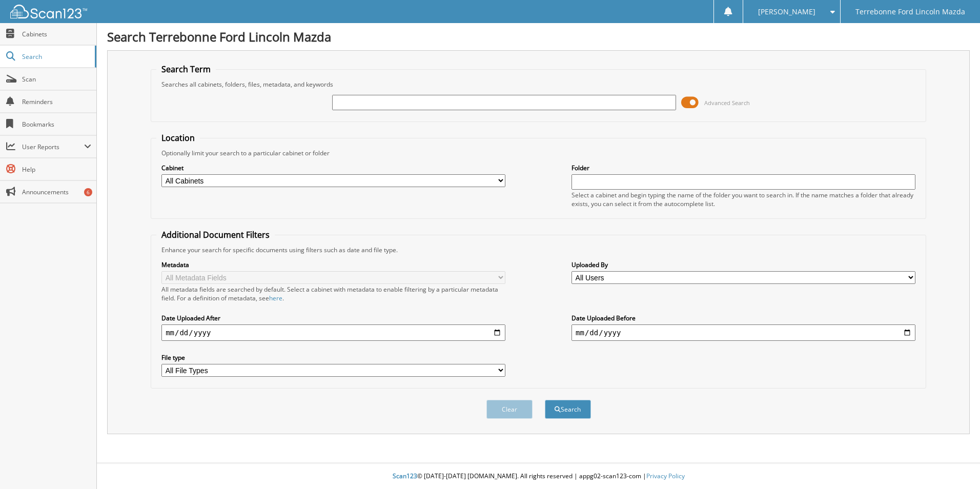  What do you see at coordinates (333, 357) in the screenshot?
I see `label: File type` at bounding box center [333, 357].